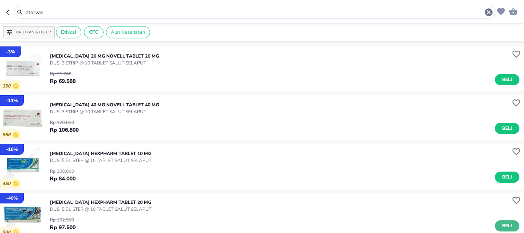 The height and width of the screenshot is (233, 524). I want to click on span: OTC, so click(94, 32).